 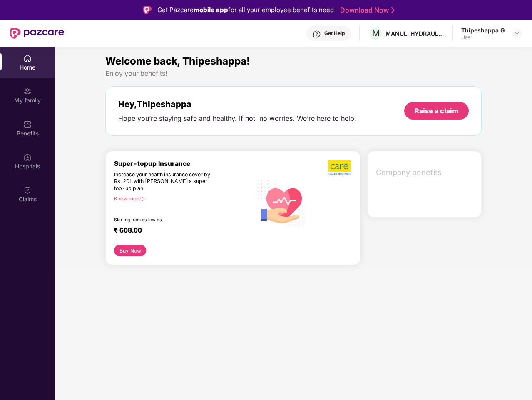 What do you see at coordinates (483, 30) in the screenshot?
I see `div: Thipeshappa G` at bounding box center [483, 30].